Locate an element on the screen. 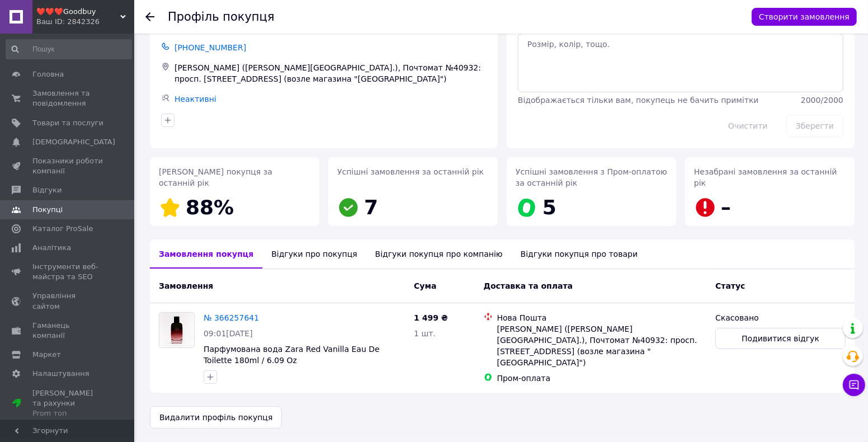 Image resolution: width=868 pixels, height=442 pixels. input: Пошук is located at coordinates (69, 49).